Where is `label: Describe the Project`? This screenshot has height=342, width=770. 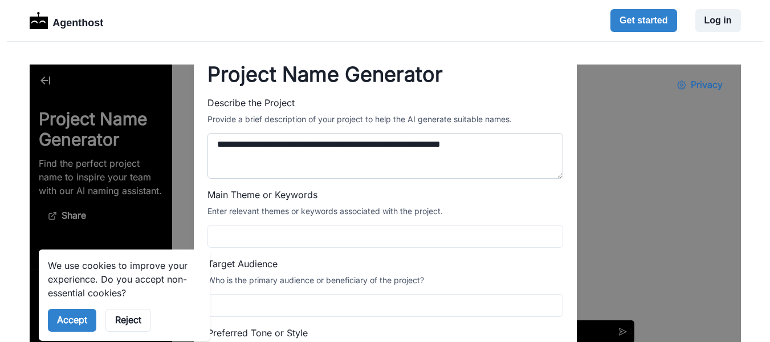 label: Describe the Project is located at coordinates (352, 38).